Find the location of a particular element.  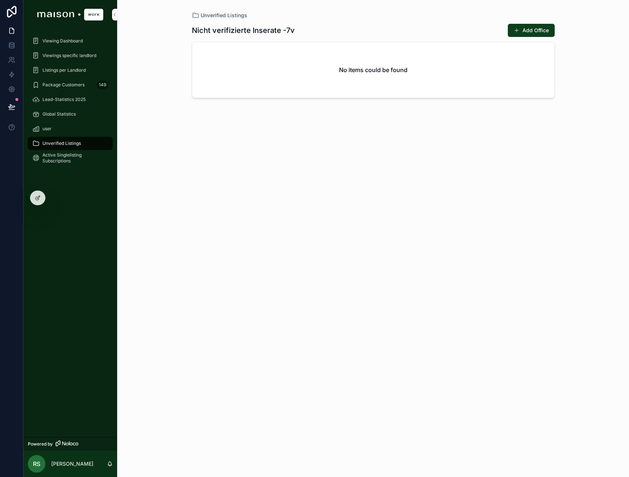

span: Package Customers is located at coordinates (63, 85).